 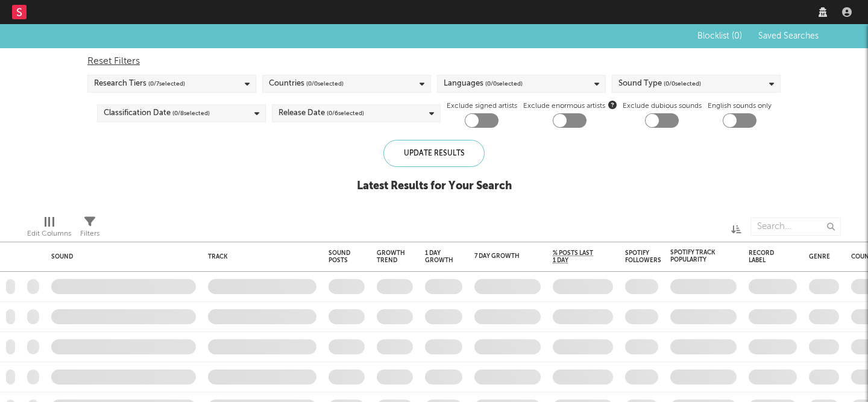 I want to click on div: Track, so click(x=259, y=257).